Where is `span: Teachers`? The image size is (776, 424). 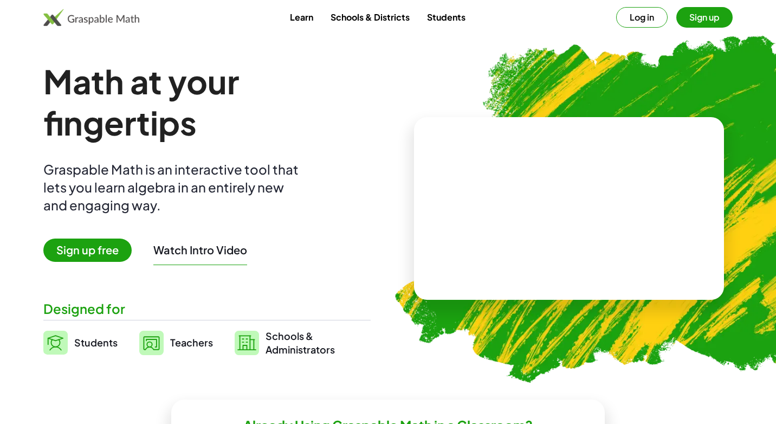
span: Teachers is located at coordinates (191, 342).